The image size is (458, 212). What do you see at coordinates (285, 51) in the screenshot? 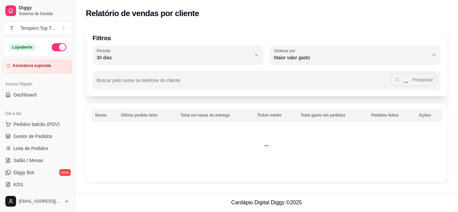
I see `label: Ordenar por` at bounding box center [285, 51].